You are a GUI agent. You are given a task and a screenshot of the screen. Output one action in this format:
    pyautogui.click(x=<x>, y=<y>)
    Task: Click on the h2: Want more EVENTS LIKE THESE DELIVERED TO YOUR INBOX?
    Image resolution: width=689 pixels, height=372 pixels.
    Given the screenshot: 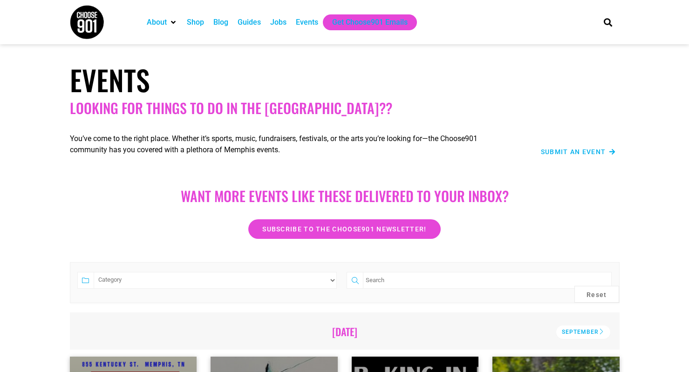 What is the action you would take?
    pyautogui.click(x=345, y=196)
    